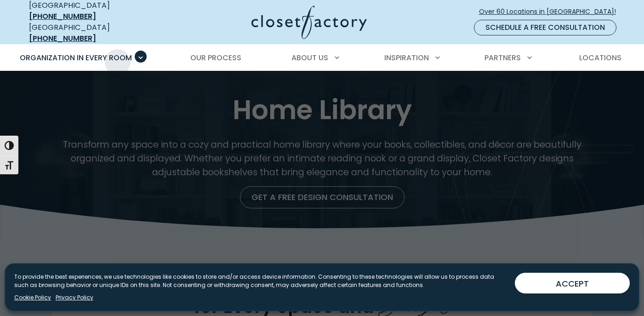  What do you see at coordinates (215, 57) in the screenshot?
I see `span: Our Process` at bounding box center [215, 57].